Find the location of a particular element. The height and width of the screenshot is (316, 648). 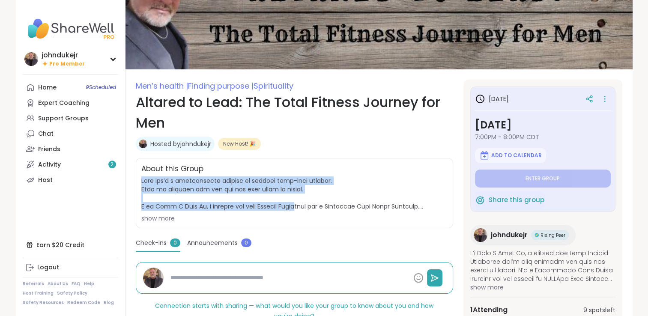

div: Earn $20 Credit is located at coordinates (70, 245).